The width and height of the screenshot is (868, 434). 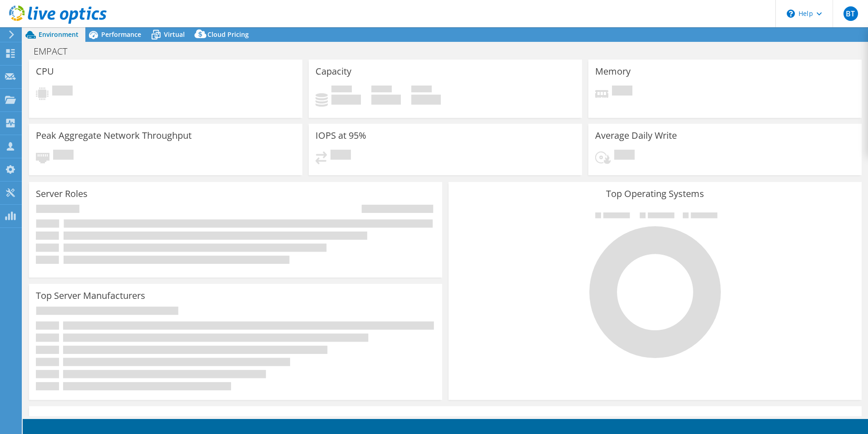 I want to click on h3: Capacity, so click(x=334, y=71).